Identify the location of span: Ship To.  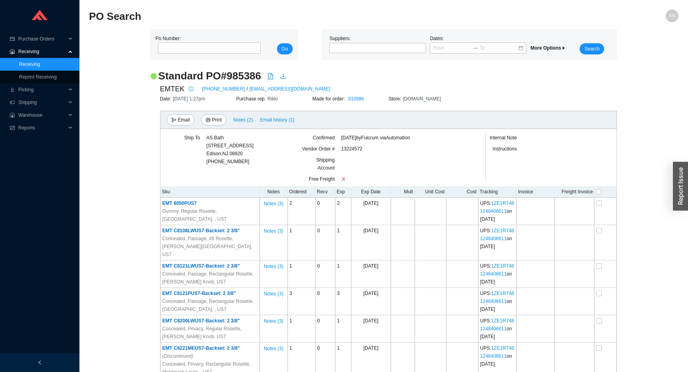
(192, 138).